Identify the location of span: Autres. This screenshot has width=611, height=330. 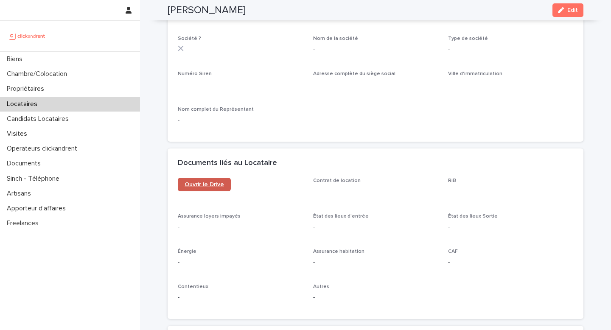
(321, 287).